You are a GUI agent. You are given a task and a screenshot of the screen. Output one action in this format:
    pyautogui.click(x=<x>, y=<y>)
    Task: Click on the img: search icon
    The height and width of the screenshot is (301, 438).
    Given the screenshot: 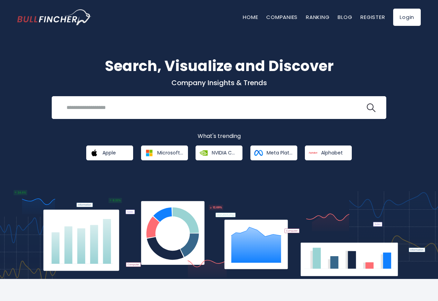 What is the action you would take?
    pyautogui.click(x=371, y=108)
    